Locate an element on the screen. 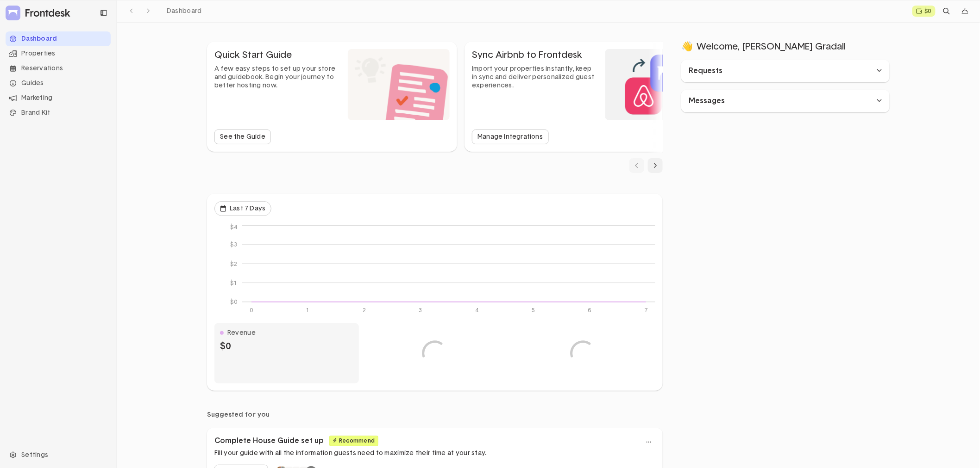  tspan: $0 is located at coordinates (234, 302).